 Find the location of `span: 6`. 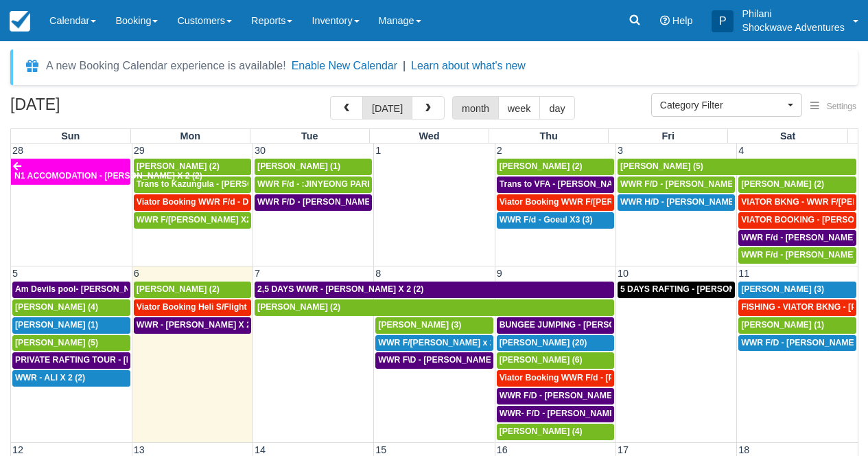

span: 6 is located at coordinates (136, 273).